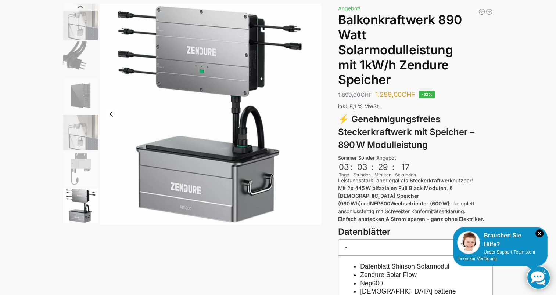  Describe the element at coordinates (426, 94) in the screenshot. I see `span: -32%` at that location.